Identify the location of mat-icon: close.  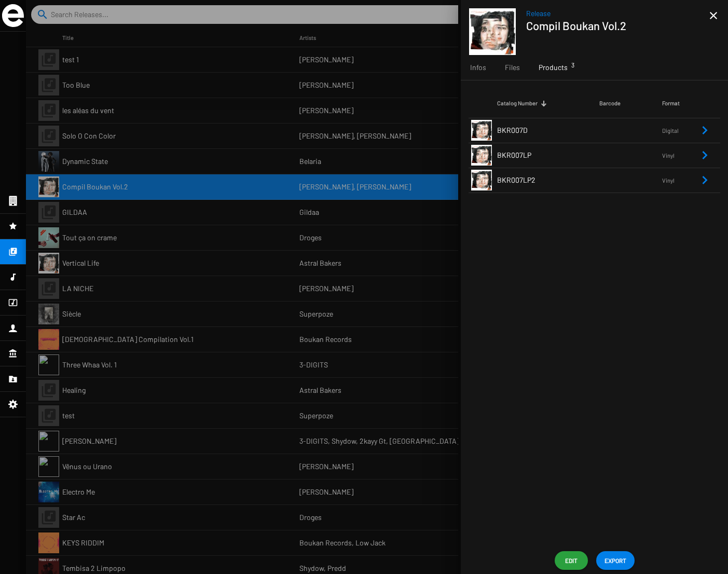
(714, 16).